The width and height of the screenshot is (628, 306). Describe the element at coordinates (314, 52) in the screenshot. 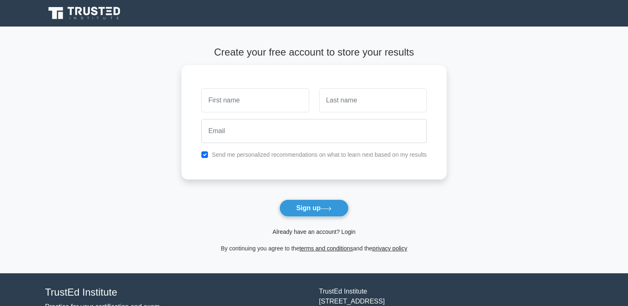

I see `h4: Create your free account to store your results` at that location.